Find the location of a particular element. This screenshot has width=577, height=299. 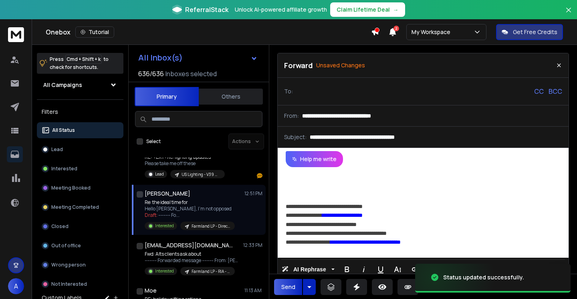

p: Unsaved Changes is located at coordinates (340, 65).